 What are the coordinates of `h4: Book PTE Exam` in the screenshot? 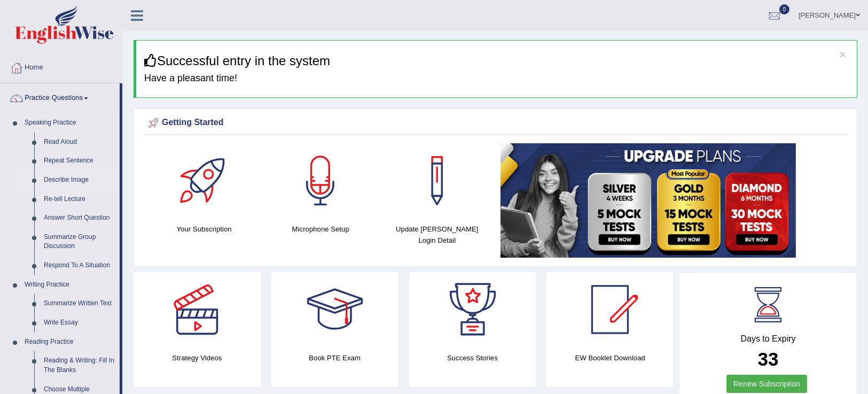 It's located at (335, 358).